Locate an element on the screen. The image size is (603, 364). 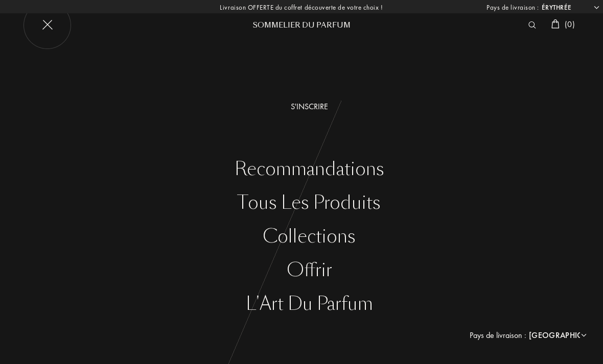
div: S'inscrire is located at coordinates (309, 107).